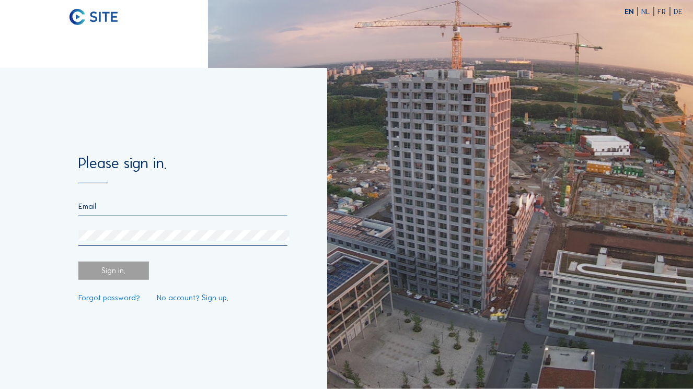  Describe the element at coordinates (183, 206) in the screenshot. I see `input: Email` at that location.